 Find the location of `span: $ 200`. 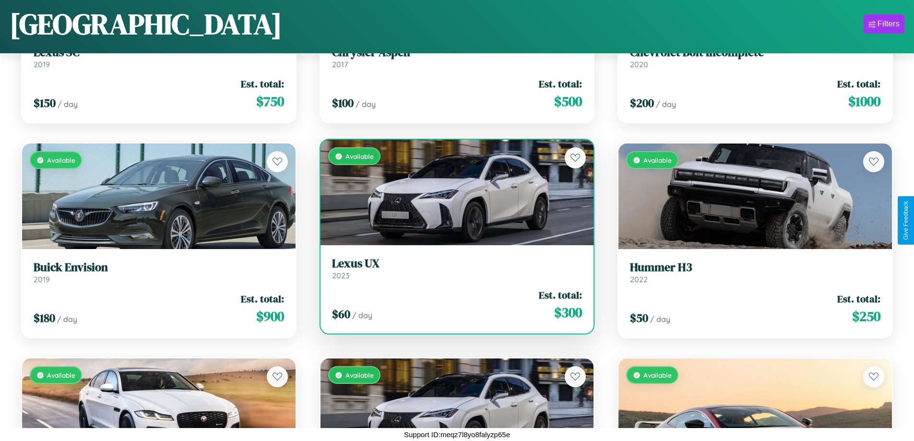

span: $ 200 is located at coordinates (642, 103).